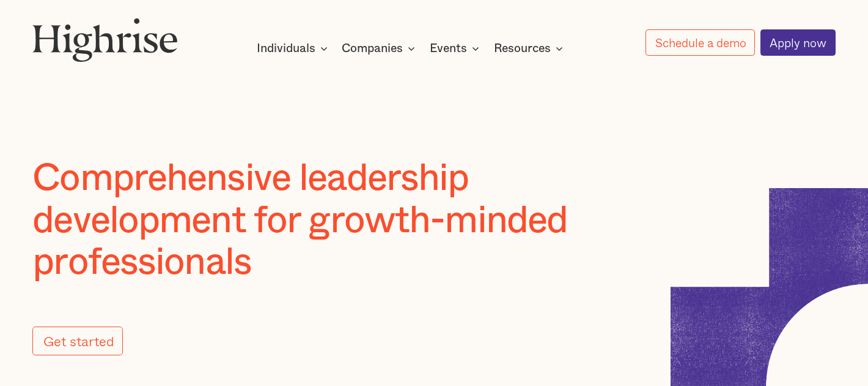 This screenshot has height=386, width=868. Describe the element at coordinates (326, 220) in the screenshot. I see `h1: Comprehensive leadership development for growth-minded professionals` at that location.